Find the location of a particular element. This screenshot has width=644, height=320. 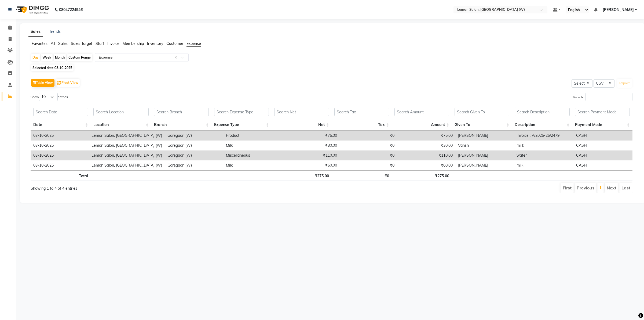

span: Clear all is located at coordinates (176, 57).